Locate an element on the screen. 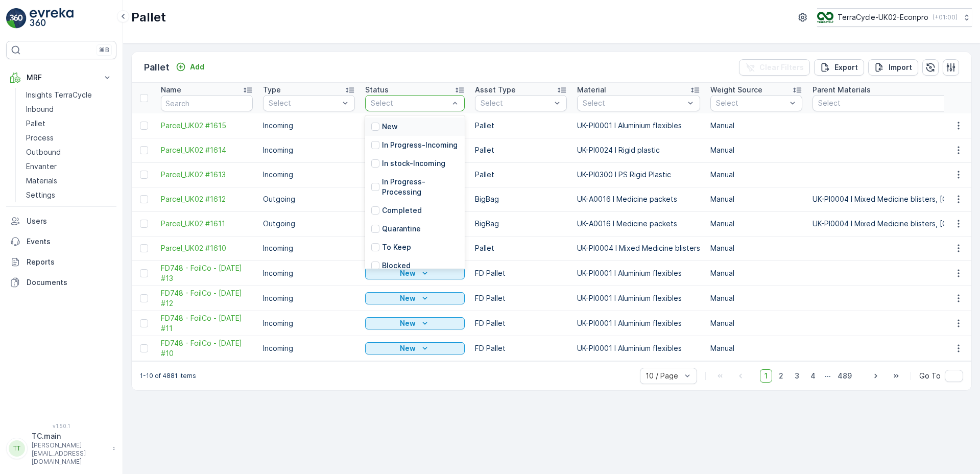 The image size is (980, 474). button: Clear Filters is located at coordinates (775, 67).